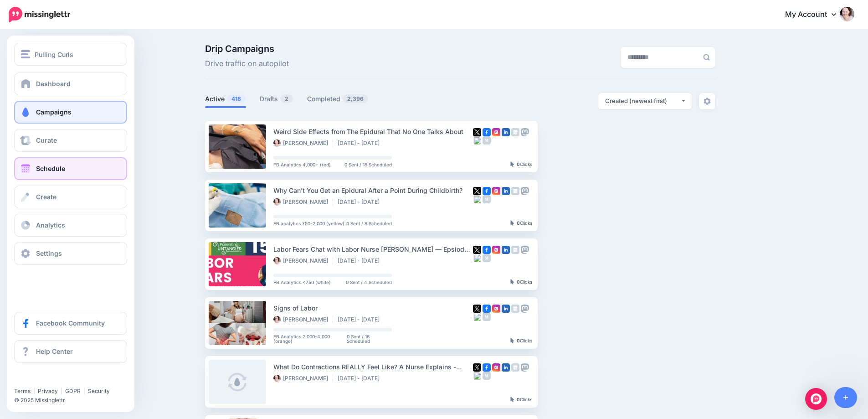 The width and height of the screenshot is (868, 419). Describe the element at coordinates (287, 99) in the screenshot. I see `span: 2` at that location.